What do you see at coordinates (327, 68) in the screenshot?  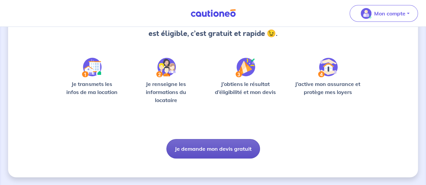 I see `img: /static/bfff1cf634d835d9112899e6a3df1a5d/Step-4.svg` at bounding box center [327, 68].